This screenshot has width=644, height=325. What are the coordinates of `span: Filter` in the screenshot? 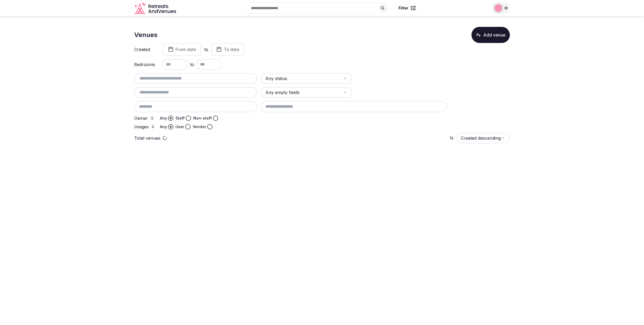 It's located at (403, 8).